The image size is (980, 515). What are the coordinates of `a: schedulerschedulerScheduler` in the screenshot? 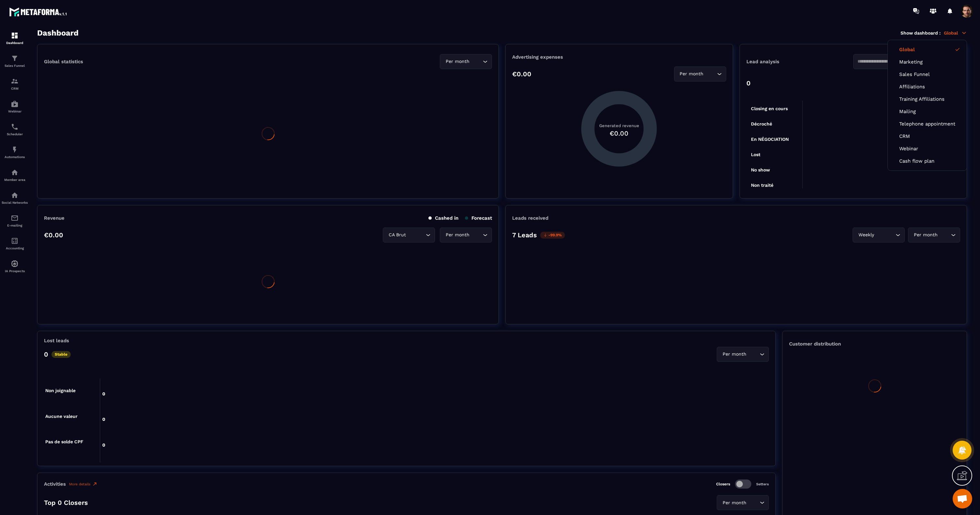 It's located at (15, 129).